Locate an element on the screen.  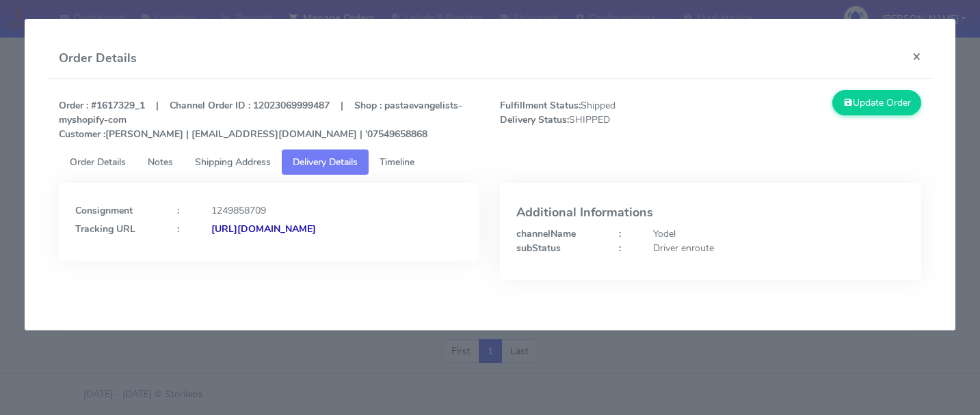
strong: Fulfillment Status: is located at coordinates (540, 105).